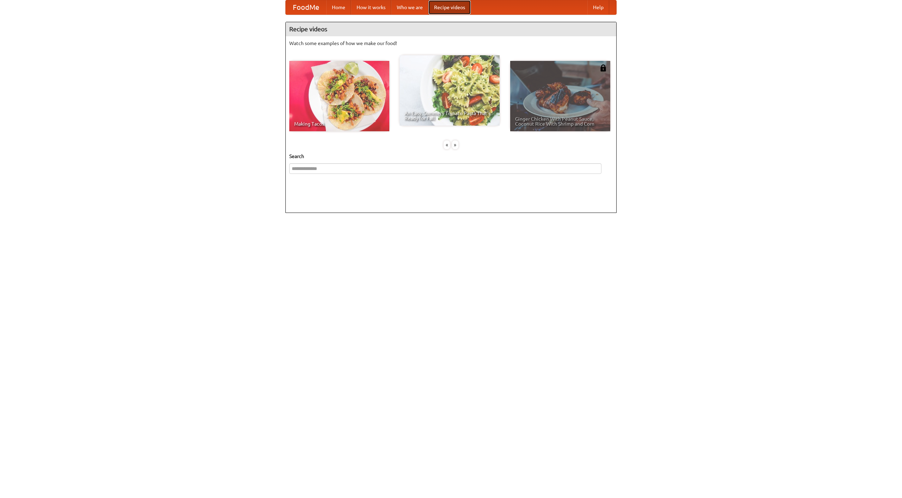 This screenshot has width=902, height=498. What do you see at coordinates (451, 156) in the screenshot?
I see `h5: Search` at bounding box center [451, 156].